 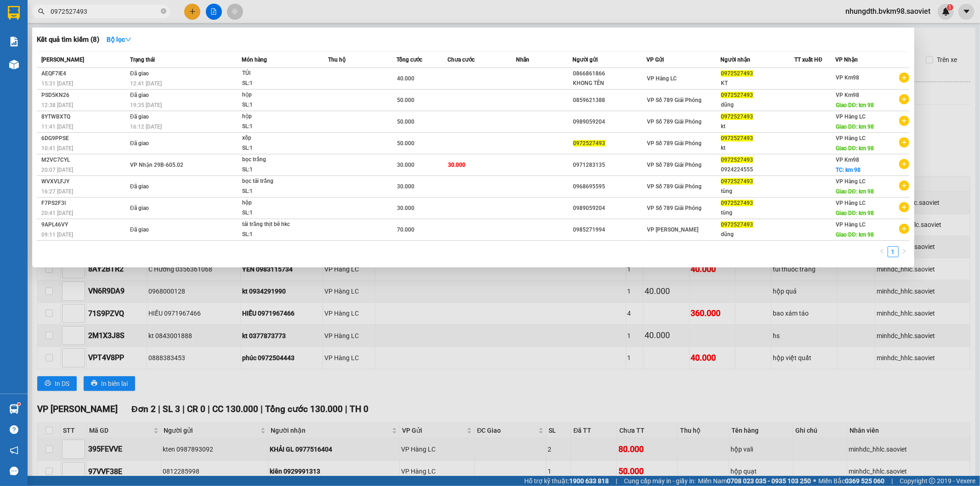 I want to click on input: Tìm tên, số ĐT hoặc mã đơn, so click(x=104, y=12).